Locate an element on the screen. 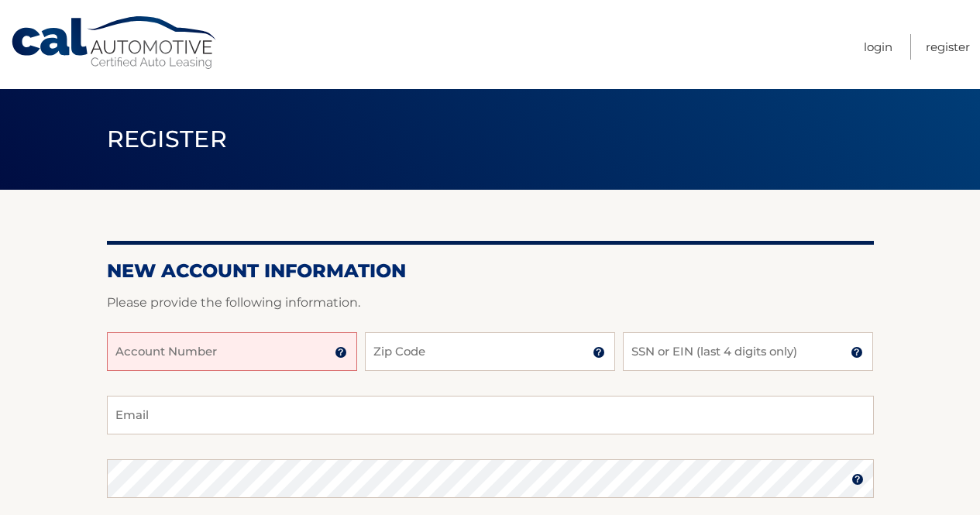  input: Email is located at coordinates (491, 415).